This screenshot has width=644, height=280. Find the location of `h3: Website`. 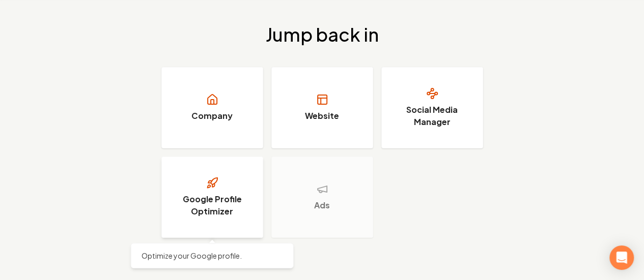

h3: Website is located at coordinates (322, 116).